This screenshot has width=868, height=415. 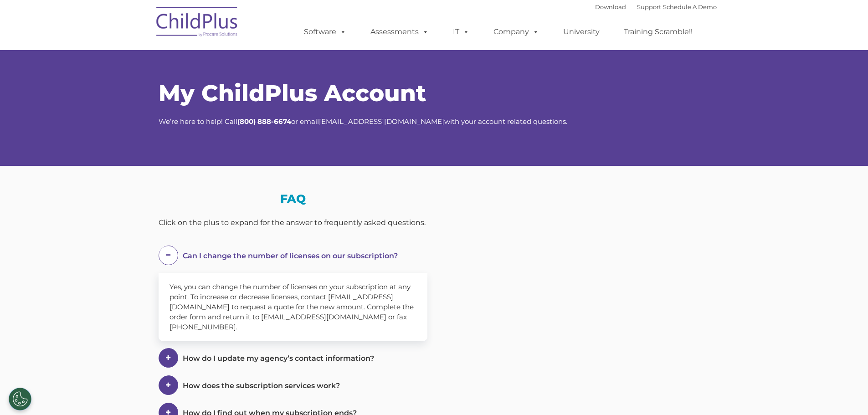 I want to click on div: Click on the plus to expand for the answer to frequently asked questions., so click(x=293, y=223).